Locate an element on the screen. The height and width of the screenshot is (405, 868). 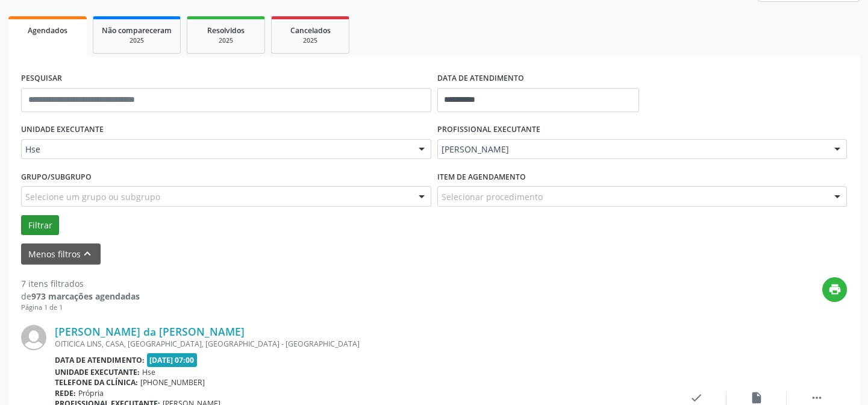
span: Resolvidos is located at coordinates (226, 30).